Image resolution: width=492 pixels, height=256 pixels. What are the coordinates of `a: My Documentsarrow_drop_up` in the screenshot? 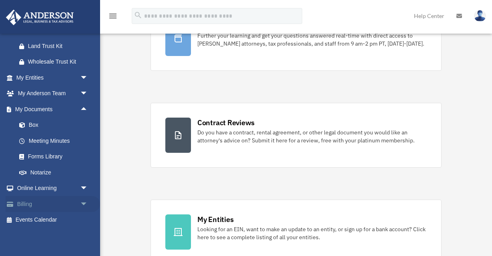 It's located at (53, 109).